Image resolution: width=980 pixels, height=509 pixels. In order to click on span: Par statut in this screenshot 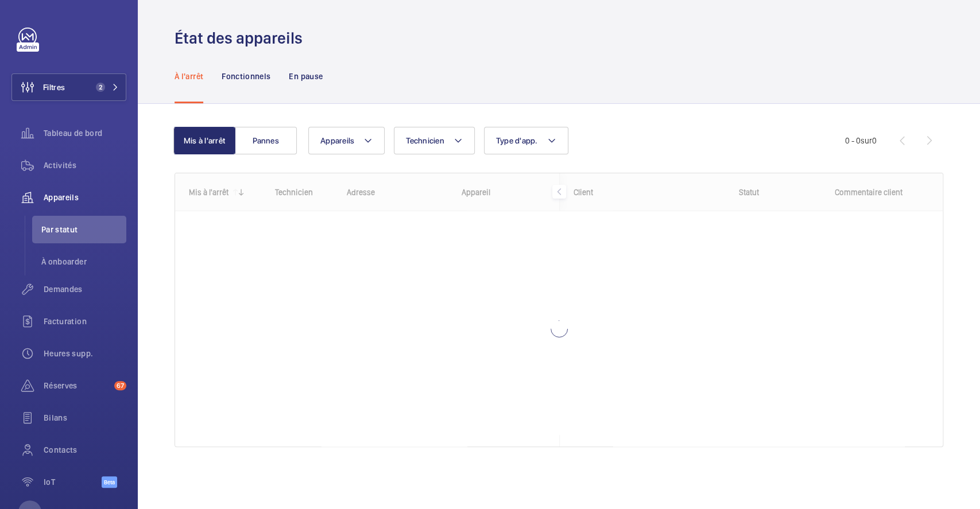, I will do `click(84, 229)`.